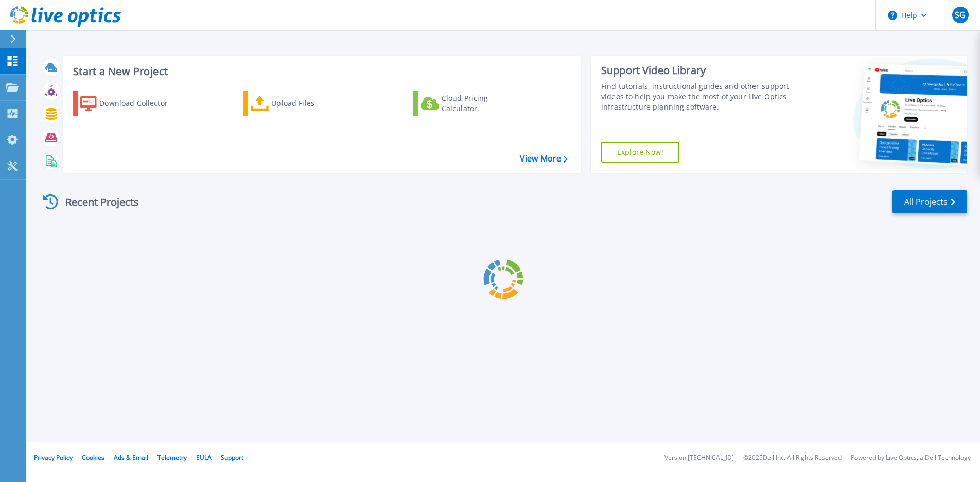 The width and height of the screenshot is (980, 482). What do you see at coordinates (300, 104) in the screenshot?
I see `a: Upload Files` at bounding box center [300, 104].